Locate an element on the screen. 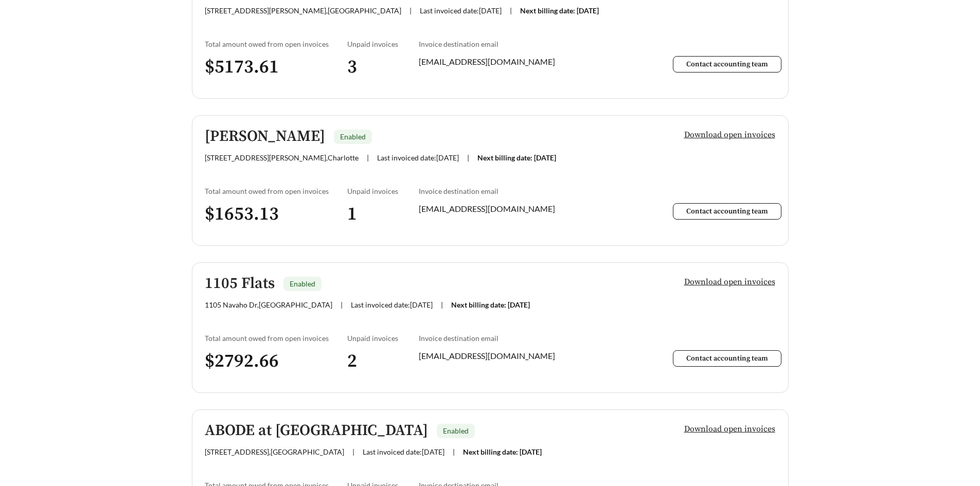 This screenshot has height=486, width=980. h3: $ 1653.13 is located at coordinates (276, 214).